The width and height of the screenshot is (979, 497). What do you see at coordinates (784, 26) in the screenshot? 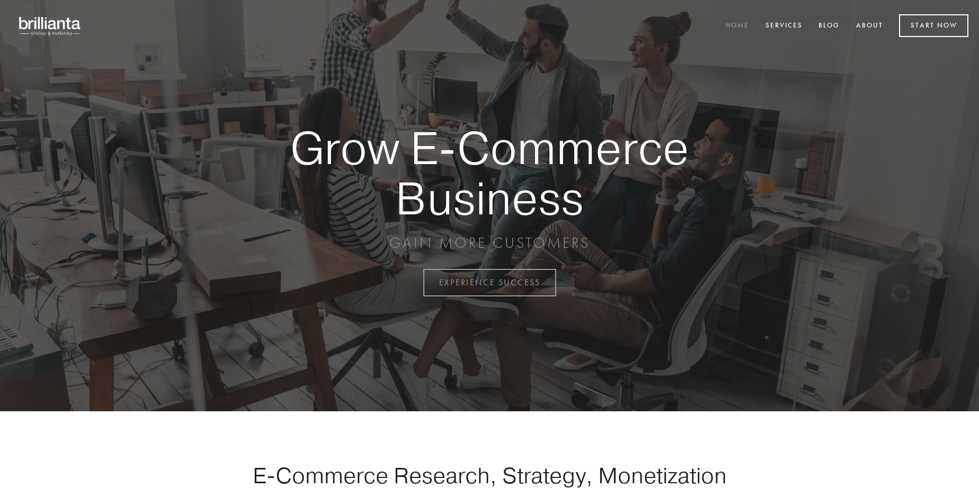
I see `a: Services` at bounding box center [784, 26].